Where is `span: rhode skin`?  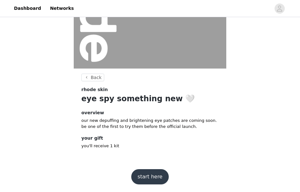 span: rhode skin is located at coordinates (94, 90).